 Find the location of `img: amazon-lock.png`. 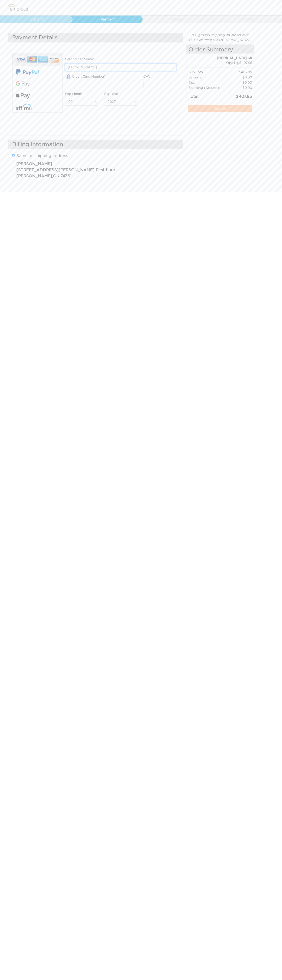

img: amazon-lock.png is located at coordinates (68, 77).